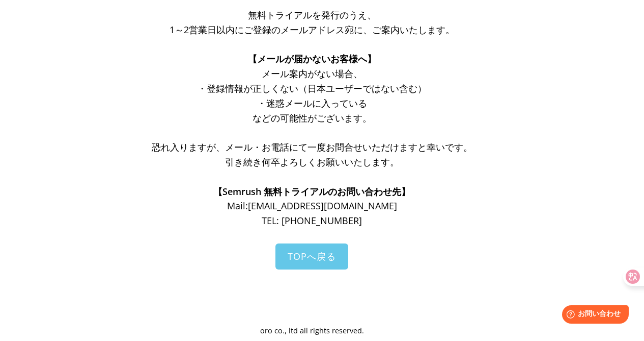 The image size is (644, 341). I want to click on span: 無料トライアルを発行のうえ、, so click(313, 14).